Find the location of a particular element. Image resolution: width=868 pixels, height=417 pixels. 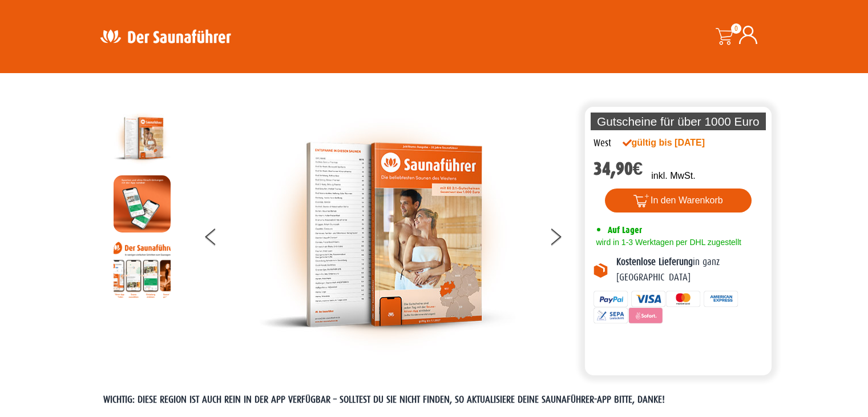

span: 0 is located at coordinates (736, 28).